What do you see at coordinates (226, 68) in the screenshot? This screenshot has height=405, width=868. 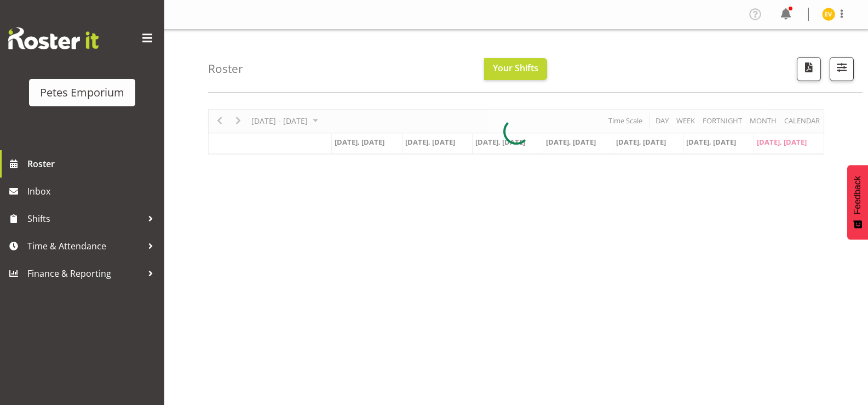 I see `h4: Roster` at bounding box center [226, 68].